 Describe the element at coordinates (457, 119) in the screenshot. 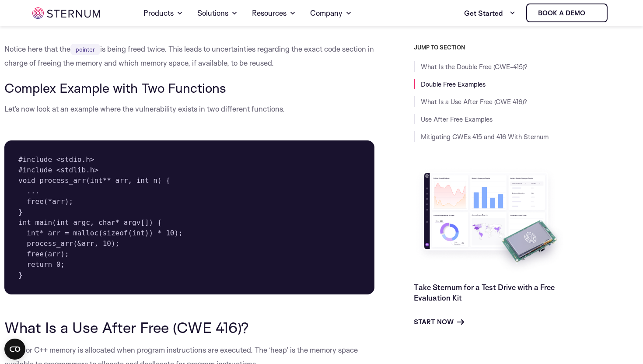

I see `a: Use After Free Examples` at that location.